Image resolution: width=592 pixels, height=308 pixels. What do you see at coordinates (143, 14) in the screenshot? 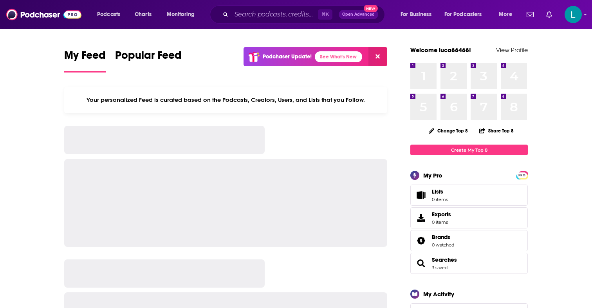
I see `span: Charts` at bounding box center [143, 14].